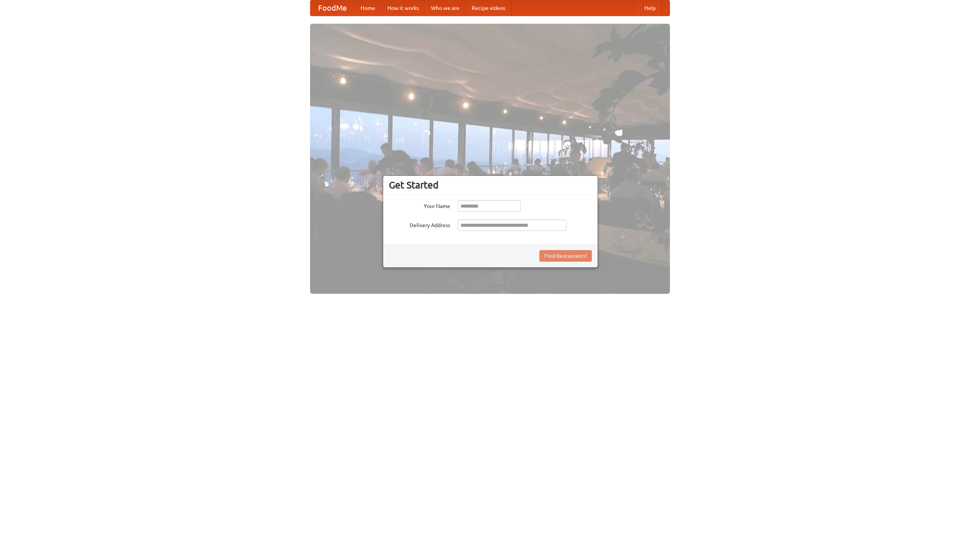  What do you see at coordinates (403, 8) in the screenshot?
I see `a: How it works` at bounding box center [403, 8].